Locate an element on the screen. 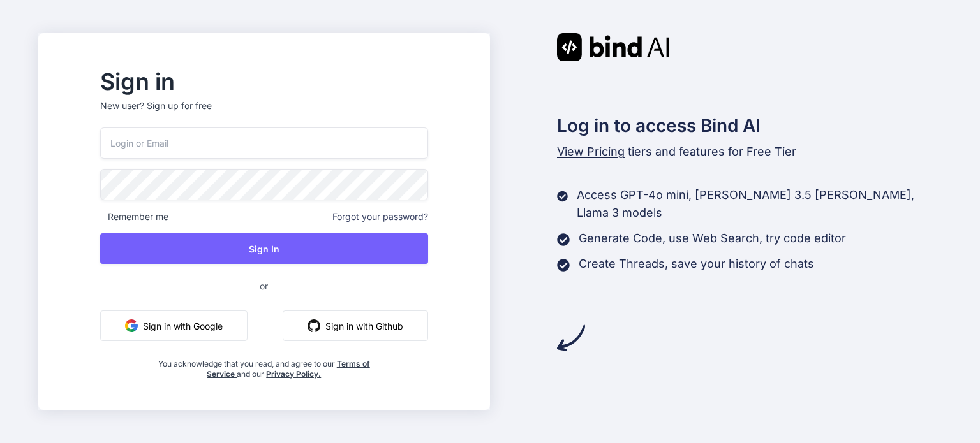  img: google is located at coordinates (131, 326).